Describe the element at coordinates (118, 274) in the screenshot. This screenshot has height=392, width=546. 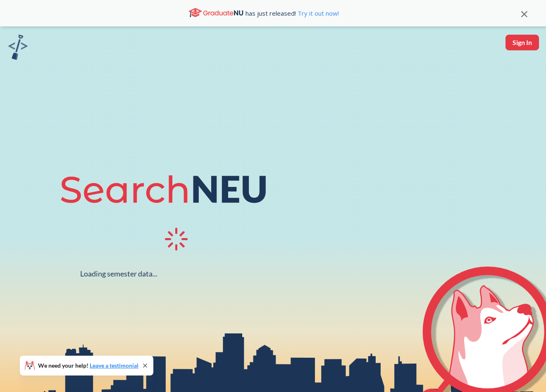
I see `div: Loading semester data...` at that location.